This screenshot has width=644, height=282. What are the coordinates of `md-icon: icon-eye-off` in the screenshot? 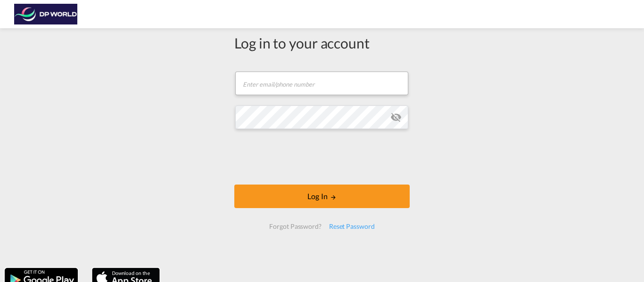 It's located at (396, 117).